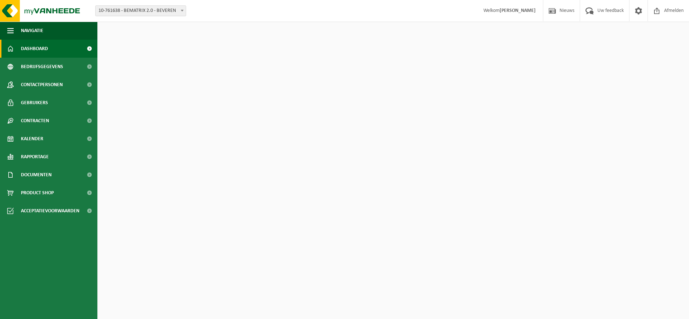 The width and height of the screenshot is (689, 319). I want to click on span: Acceptatievoorwaarden, so click(50, 211).